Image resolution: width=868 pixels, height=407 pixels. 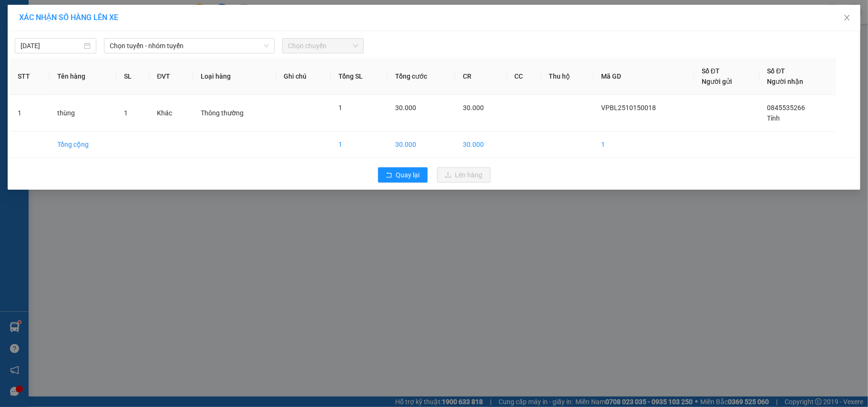 What do you see at coordinates (847, 18) in the screenshot?
I see `button: Close` at bounding box center [847, 18].